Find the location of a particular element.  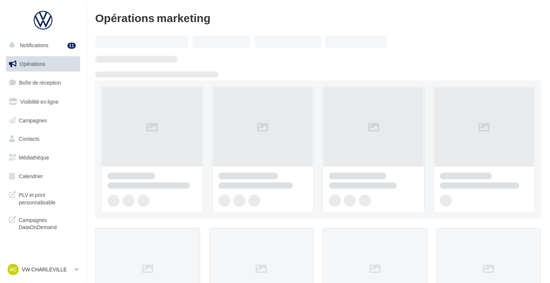

span: Contacts is located at coordinates (29, 139).